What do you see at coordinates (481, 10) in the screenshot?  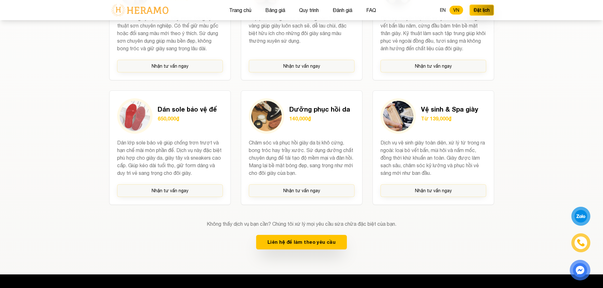 I see `button: Đặt lịch` at bounding box center [481, 10].